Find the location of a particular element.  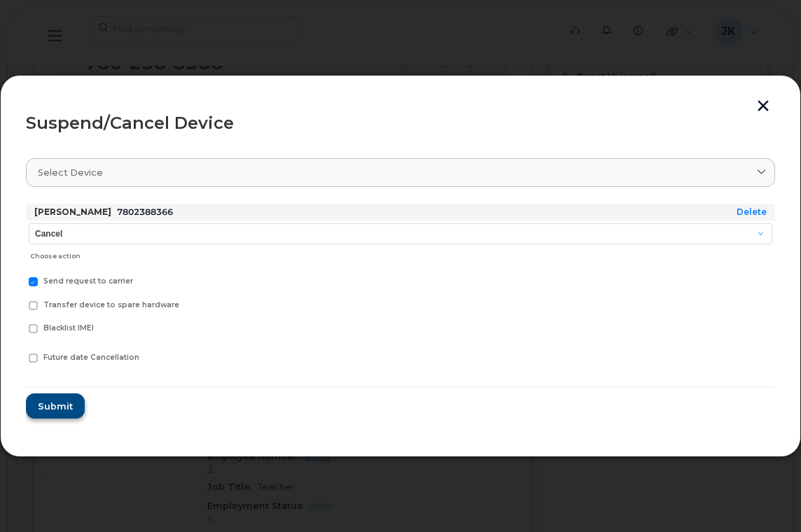

a: Delete is located at coordinates (751, 211).